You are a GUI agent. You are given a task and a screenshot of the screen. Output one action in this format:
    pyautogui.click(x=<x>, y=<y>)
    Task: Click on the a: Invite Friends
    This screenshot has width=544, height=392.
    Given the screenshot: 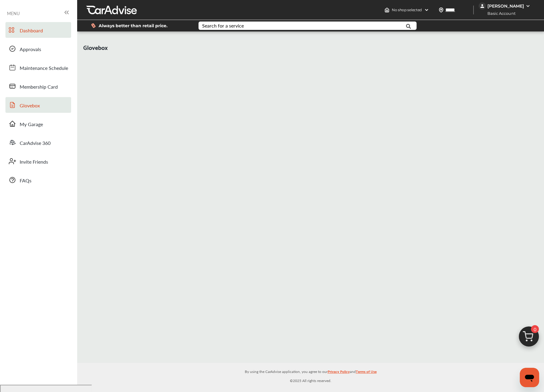 What is the action you would take?
    pyautogui.click(x=38, y=161)
    